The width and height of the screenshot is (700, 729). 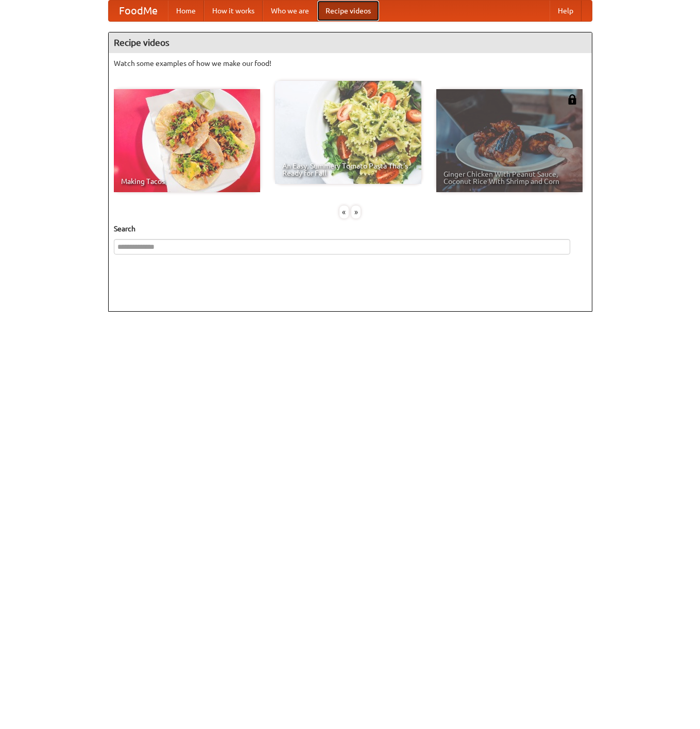 I want to click on span: Making Tacos, so click(x=187, y=182).